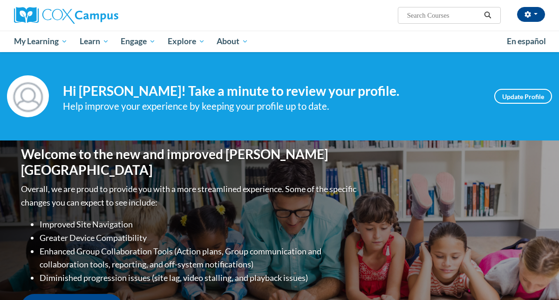  Describe the element at coordinates (526, 41) in the screenshot. I see `a: En español` at that location.